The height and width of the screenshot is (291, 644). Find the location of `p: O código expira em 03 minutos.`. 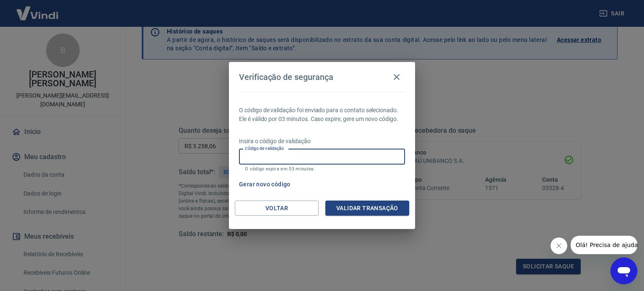

p: O código expira em 03 minutos. is located at coordinates (322, 169).